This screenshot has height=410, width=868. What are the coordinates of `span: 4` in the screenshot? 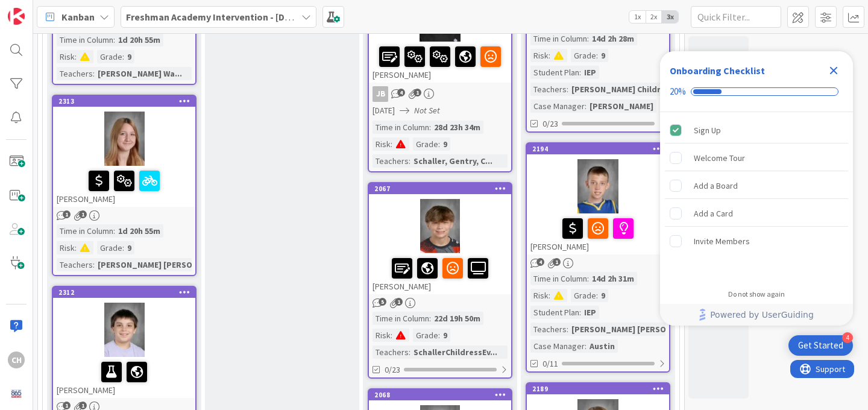 It's located at (540, 262).